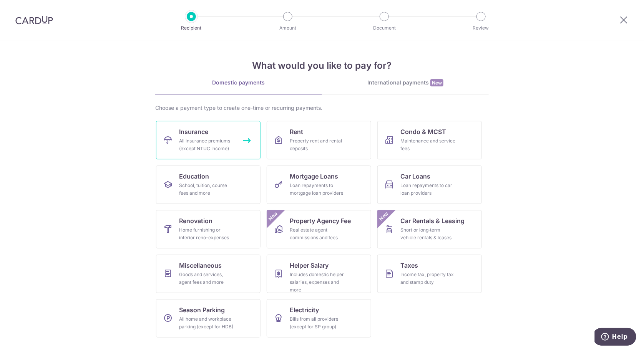 The width and height of the screenshot is (644, 351). What do you see at coordinates (207, 278) in the screenshot?
I see `div: Goods and services, agent fees and more` at bounding box center [207, 278].